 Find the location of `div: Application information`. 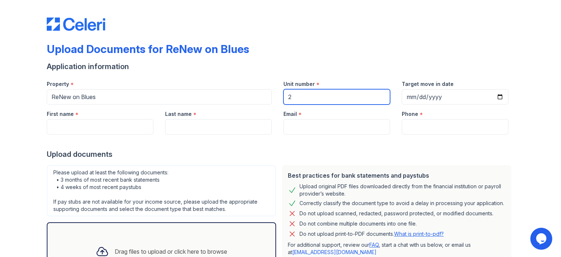

div: Application information is located at coordinates (280, 66).